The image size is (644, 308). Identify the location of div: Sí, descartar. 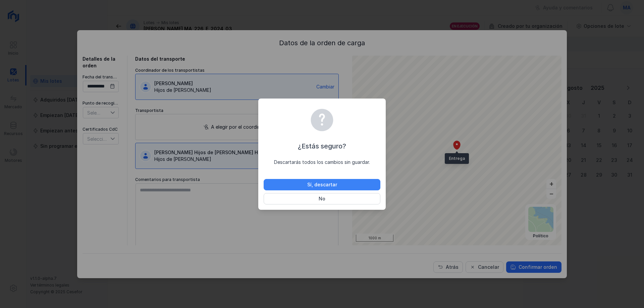
(322, 185).